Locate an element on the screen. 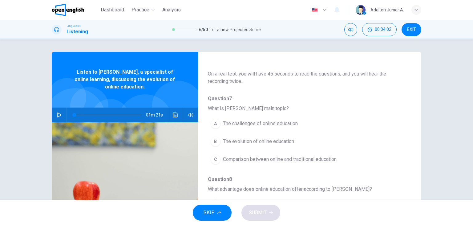 Image resolution: width=473 pixels, height=225 pixels. div: Hide is located at coordinates (379, 30).